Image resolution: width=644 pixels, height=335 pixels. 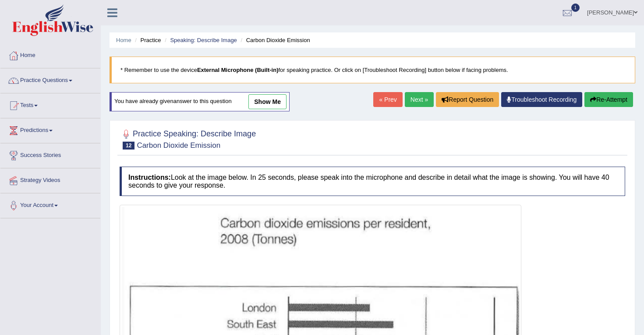 I want to click on button: Re-Attempt, so click(x=608, y=99).